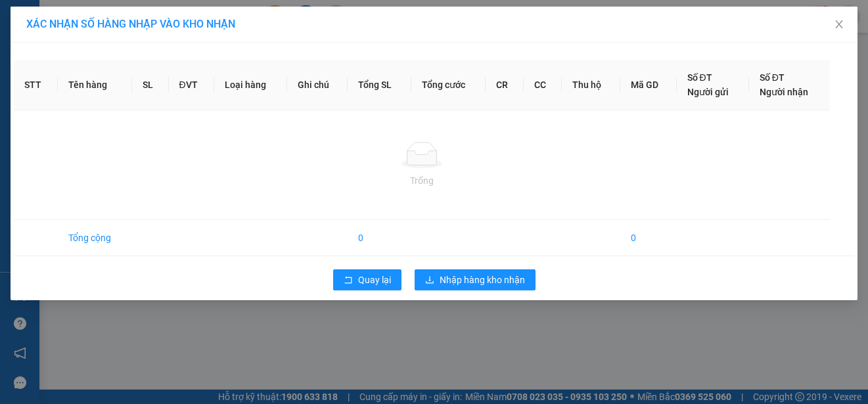 Image resolution: width=868 pixels, height=404 pixels. Describe the element at coordinates (132, 62) in the screenshot. I see `span: Hotline: 19001152` at that location.